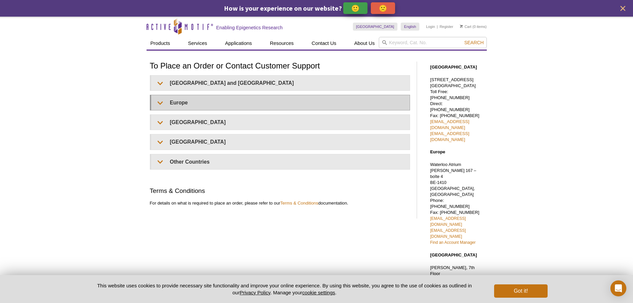  I want to click on strong: Europe, so click(438, 152).